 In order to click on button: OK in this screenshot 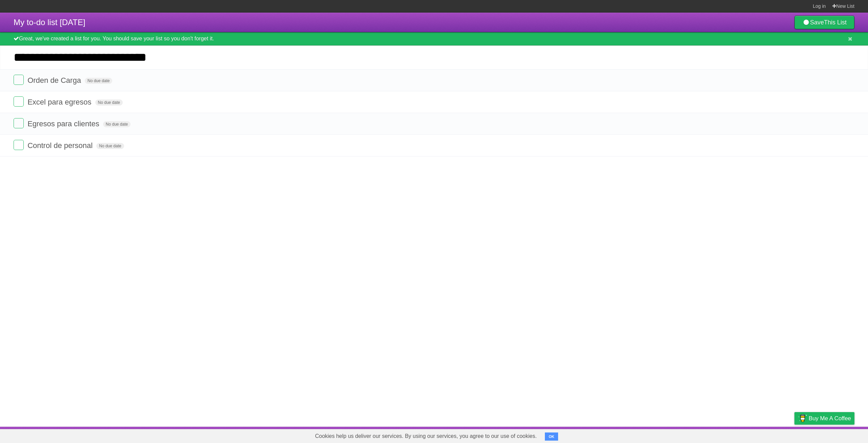, I will do `click(552, 437)`.